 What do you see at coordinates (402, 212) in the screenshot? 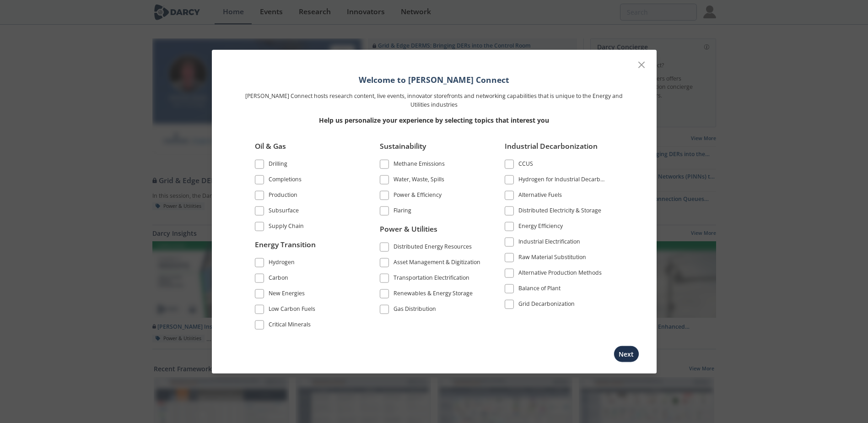
I see `div: Flaring` at bounding box center [402, 212].